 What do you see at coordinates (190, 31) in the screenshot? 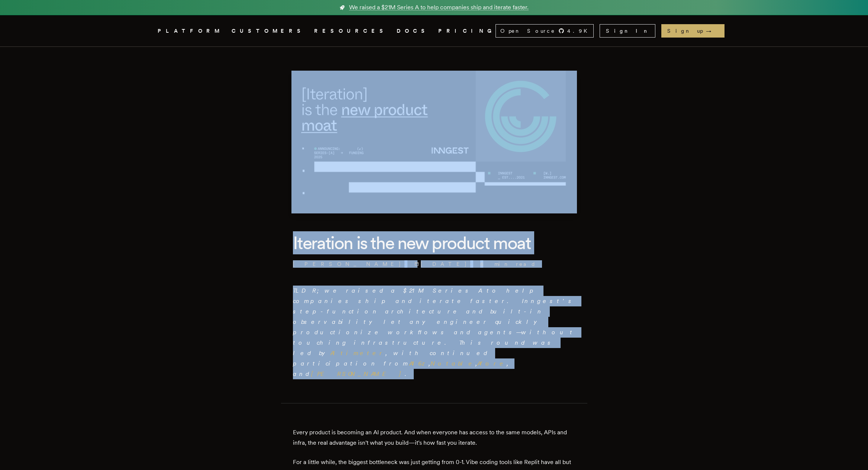
I see `span: PLATFORM` at bounding box center [190, 31].